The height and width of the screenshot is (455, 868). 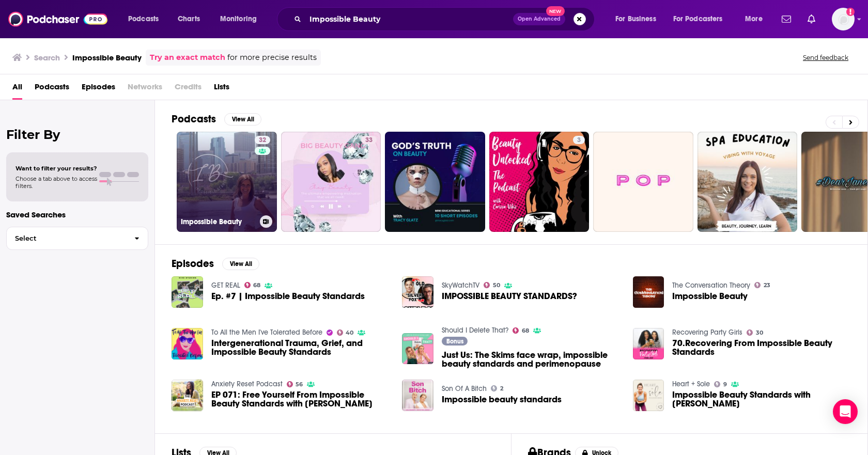 I want to click on a: 70.Recovering From Impossible Beauty Standards, so click(x=648, y=344).